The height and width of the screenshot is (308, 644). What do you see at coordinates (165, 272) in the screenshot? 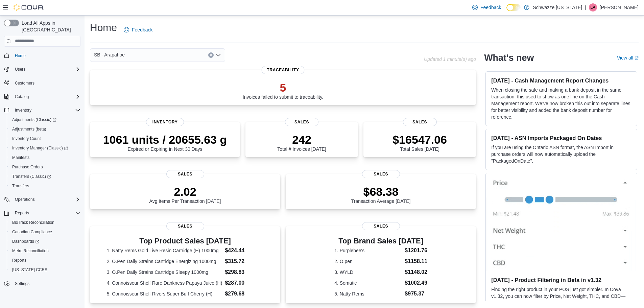
I see `dt: 3. O.Pen Daily Strains Cartridge Sleepy 1000mg` at bounding box center [165, 272].